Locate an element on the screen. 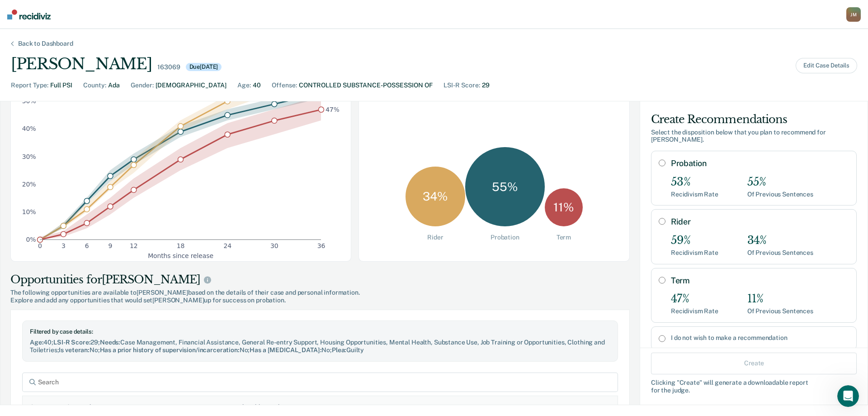  label: I do not wish to make a recommendation is located at coordinates (760, 337).